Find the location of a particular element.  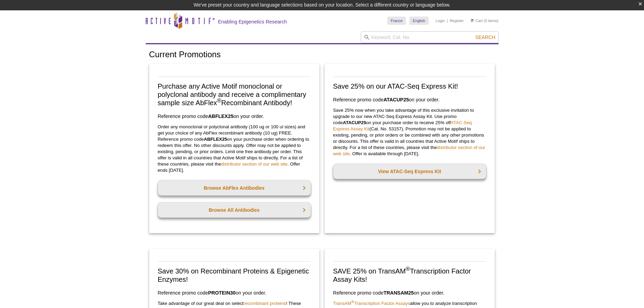

h2: Purchase any Active Motif monoclonal or polyclonal antibody and receive a complimentary sample si... is located at coordinates (234, 95).